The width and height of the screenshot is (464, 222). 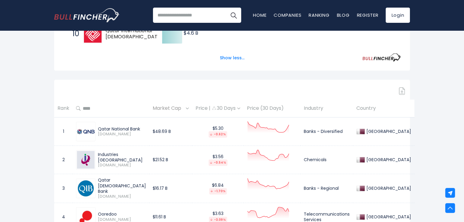 What do you see at coordinates (218, 188) in the screenshot?
I see `div: $6.84` at bounding box center [218, 188].